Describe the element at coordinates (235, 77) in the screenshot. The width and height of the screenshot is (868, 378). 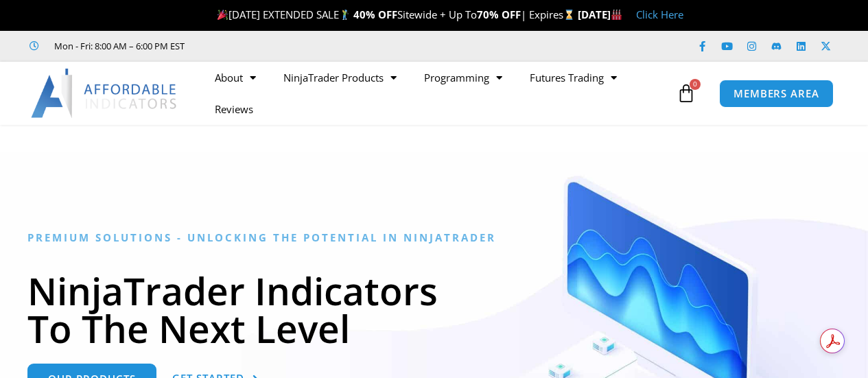
I see `a: About` at that location.